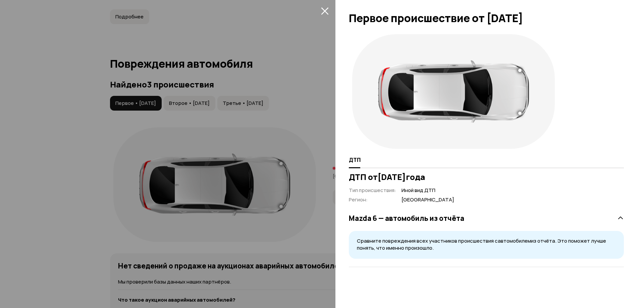 The width and height of the screenshot is (644, 308). I want to click on h3: Mazda 6 — автомобиль из отчёта, so click(406, 218).